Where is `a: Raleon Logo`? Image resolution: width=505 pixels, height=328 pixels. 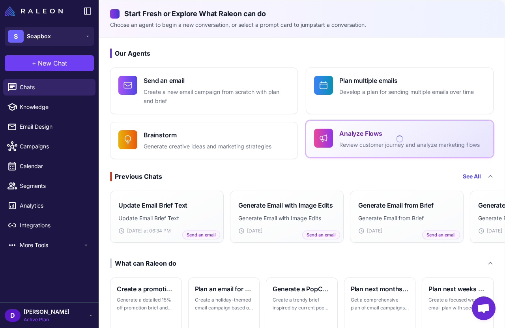 a: Raleon Logo is located at coordinates (35, 11).